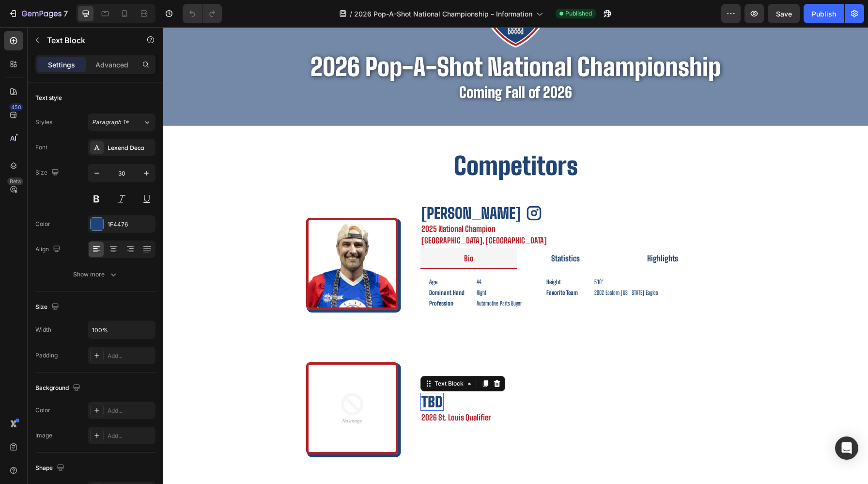 This screenshot has width=868, height=484. I want to click on button: Show more, so click(95, 274).